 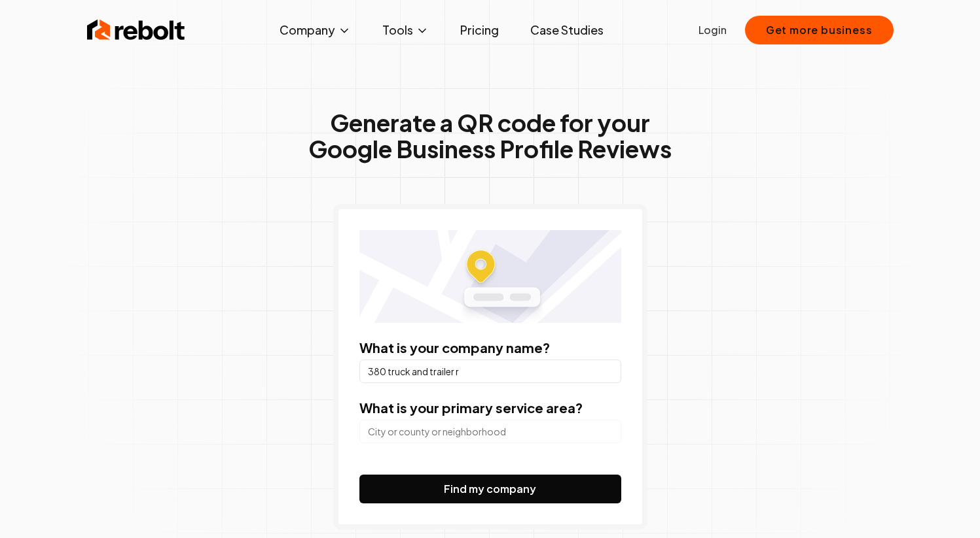 What do you see at coordinates (490, 372) in the screenshot?
I see `input: Company Name` at bounding box center [490, 372].